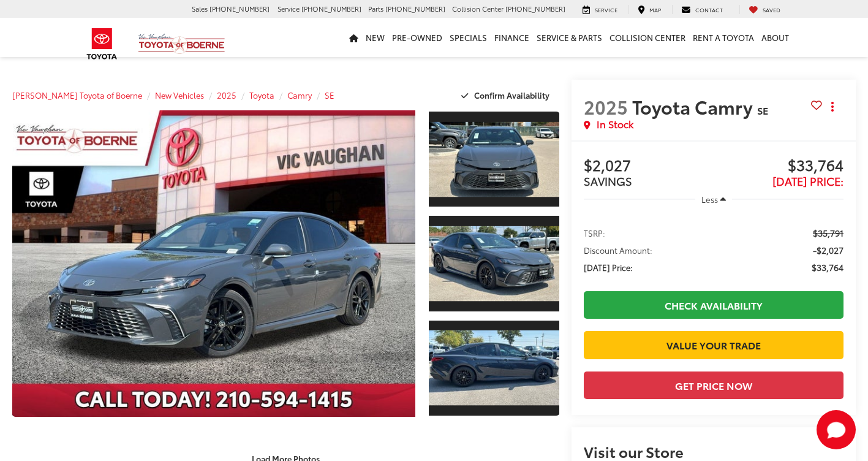 This screenshot has width=868, height=461. I want to click on span: Collision Center, so click(478, 9).